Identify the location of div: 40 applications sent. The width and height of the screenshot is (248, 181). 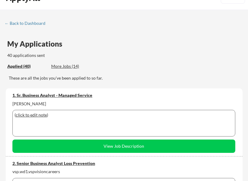
(66, 55).